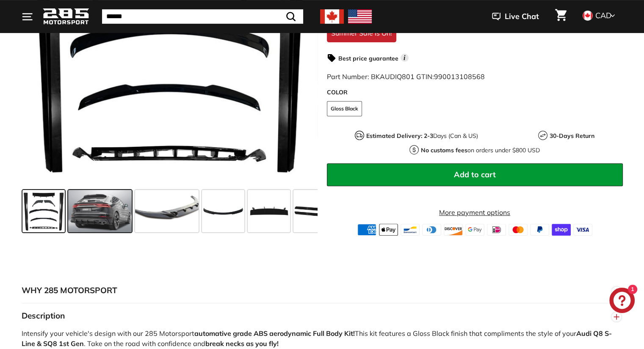 The width and height of the screenshot is (644, 349). Describe the element at coordinates (475, 230) in the screenshot. I see `img: google_pay` at that location.